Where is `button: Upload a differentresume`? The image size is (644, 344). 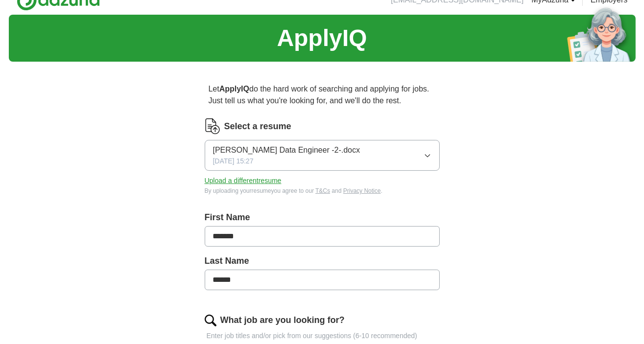 button: Upload a differentresume is located at coordinates (243, 181).